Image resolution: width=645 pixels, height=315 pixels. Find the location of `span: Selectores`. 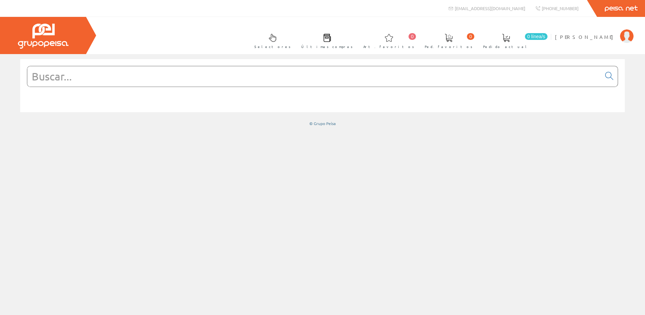

span: Selectores is located at coordinates (273, 47).